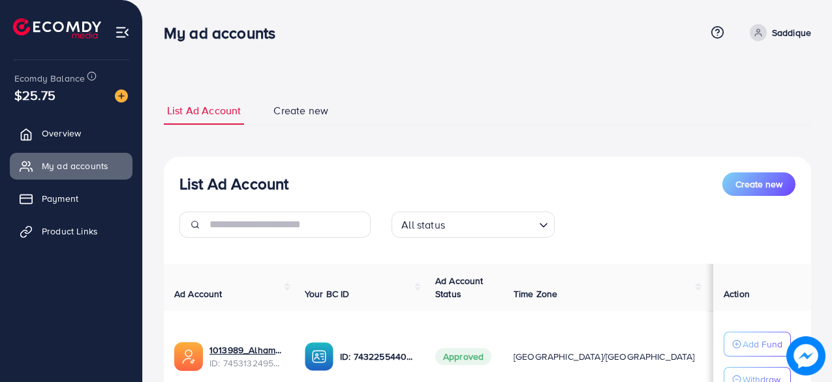 The height and width of the screenshot is (382, 832). I want to click on div: Search for option, so click(473, 224).